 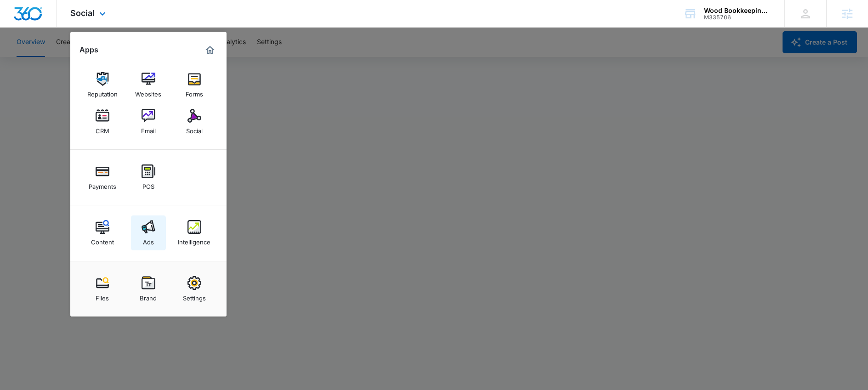 I want to click on a: Intelligence, so click(x=194, y=233).